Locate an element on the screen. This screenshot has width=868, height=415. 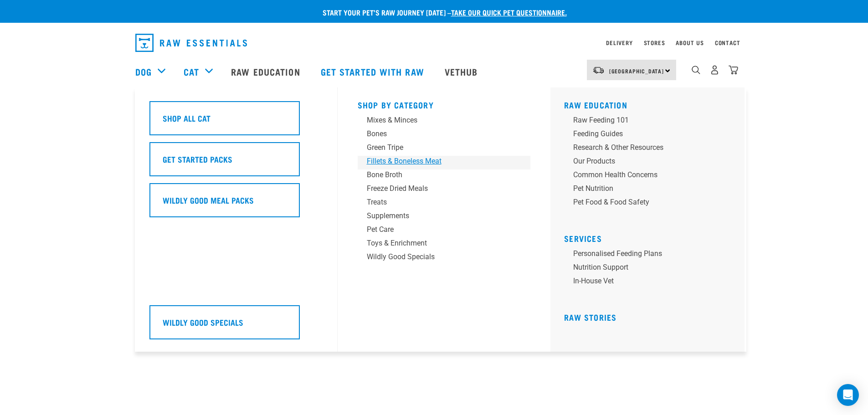
a: Mixes & Minces is located at coordinates (444, 122).